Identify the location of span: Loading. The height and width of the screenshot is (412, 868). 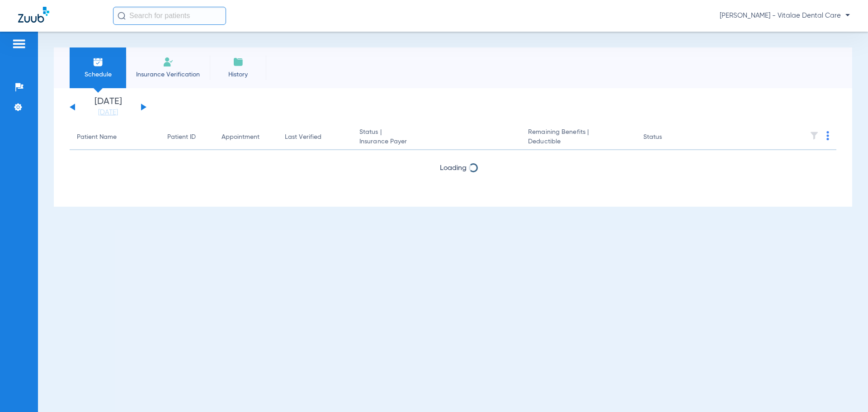
(453, 168).